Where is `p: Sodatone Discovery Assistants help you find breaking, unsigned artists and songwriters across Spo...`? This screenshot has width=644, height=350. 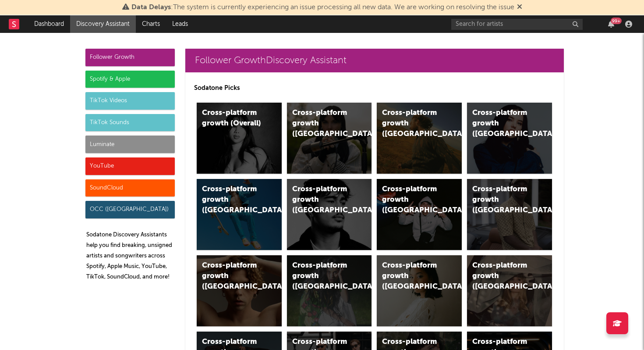
p: Sodatone Discovery Assistants help you find breaking, unsigned artists and songwriters across Spo... is located at coordinates (130, 256).